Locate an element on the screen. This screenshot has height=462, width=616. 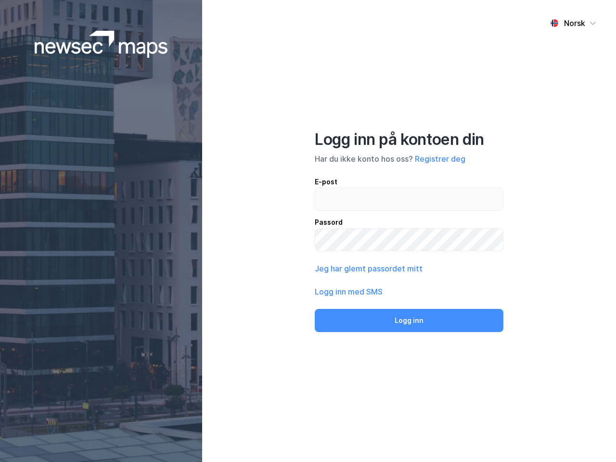
button: Jeg har glemt passordet mitt is located at coordinates (369, 269).